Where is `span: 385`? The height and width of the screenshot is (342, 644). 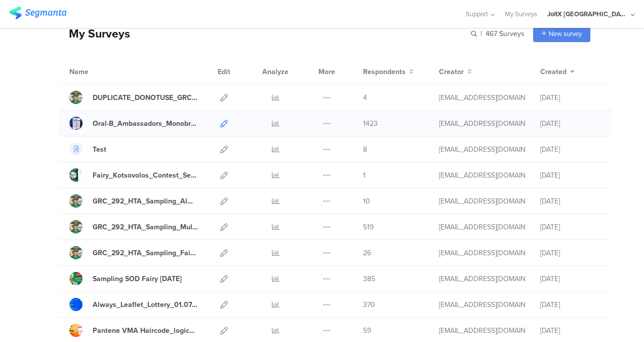 span: 385 is located at coordinates (369, 278).